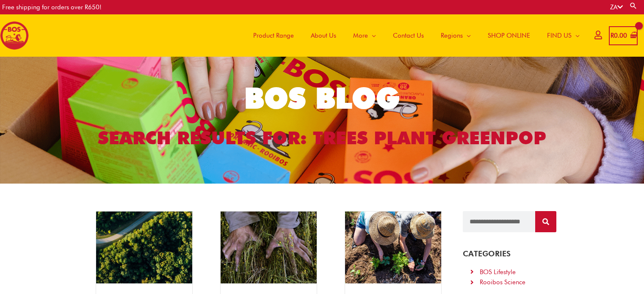  I want to click on img: people planting trees, so click(393, 247).